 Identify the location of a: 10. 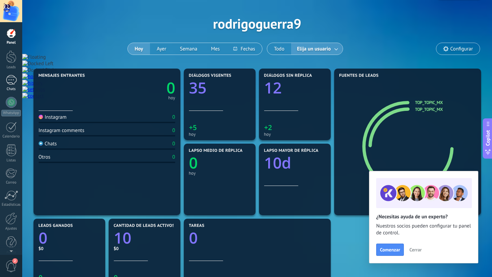
(144, 238).